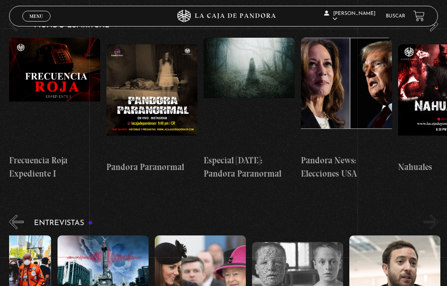  Describe the element at coordinates (36, 24) in the screenshot. I see `span: Cerrar` at that location.